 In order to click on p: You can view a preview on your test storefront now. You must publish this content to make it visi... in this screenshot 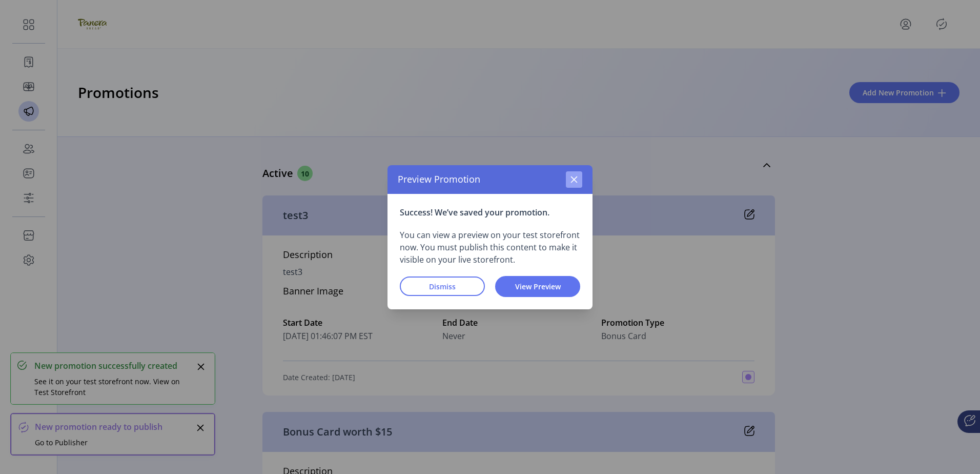, I will do `click(490, 247)`.